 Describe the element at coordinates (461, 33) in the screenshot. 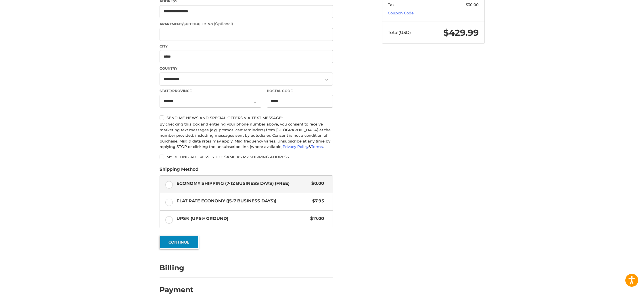

I see `span: $429.99` at that location.